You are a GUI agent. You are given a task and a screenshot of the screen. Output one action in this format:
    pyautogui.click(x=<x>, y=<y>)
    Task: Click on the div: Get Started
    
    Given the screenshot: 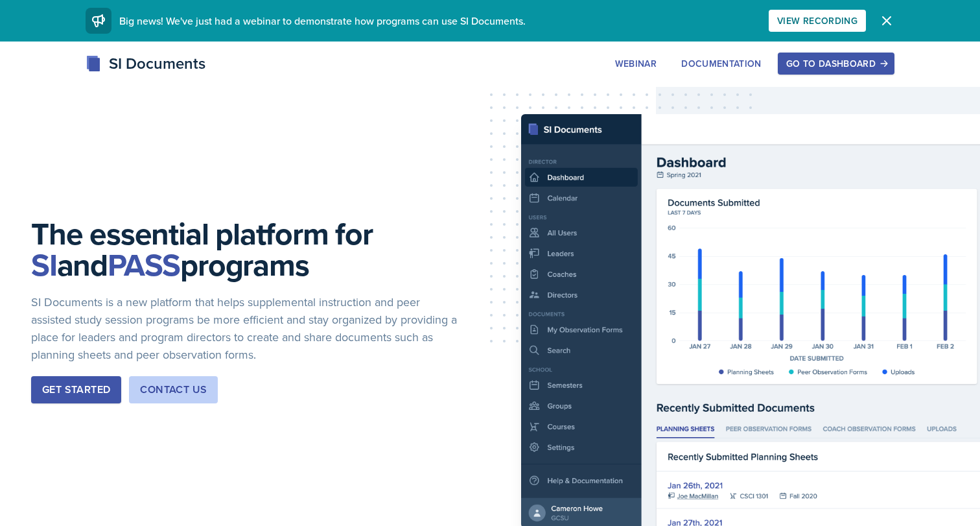 What is the action you would take?
    pyautogui.click(x=76, y=390)
    